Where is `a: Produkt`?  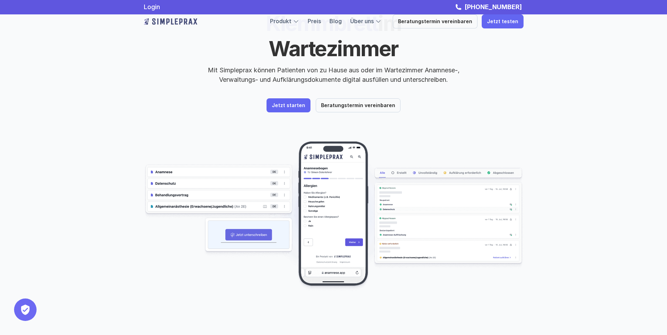 a: Produkt is located at coordinates (280, 21).